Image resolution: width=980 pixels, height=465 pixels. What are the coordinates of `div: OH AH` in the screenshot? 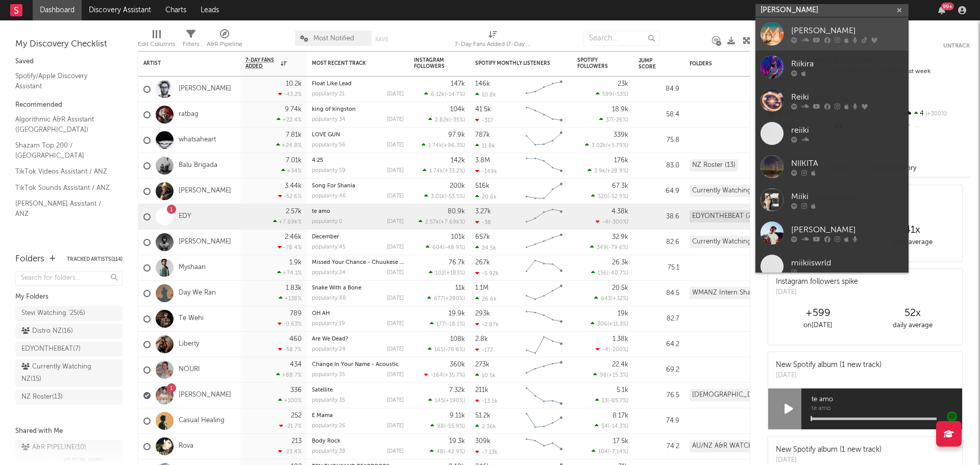 It's located at (358, 313).